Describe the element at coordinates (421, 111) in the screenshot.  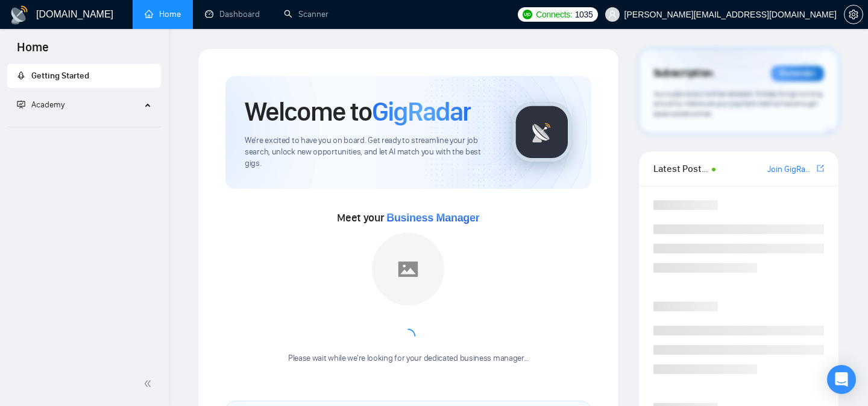
I see `span: GigRadar` at that location.